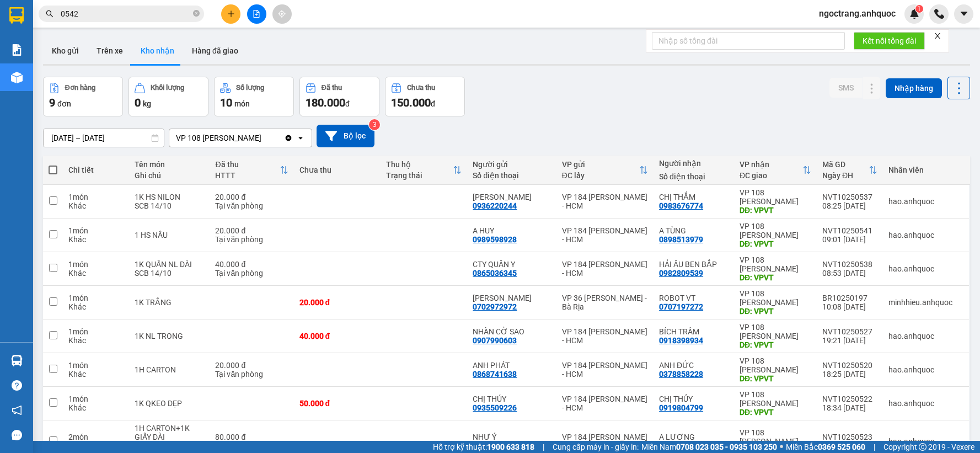 Image resolution: width=980 pixels, height=453 pixels. I want to click on div: NVT10250523, so click(850, 437).